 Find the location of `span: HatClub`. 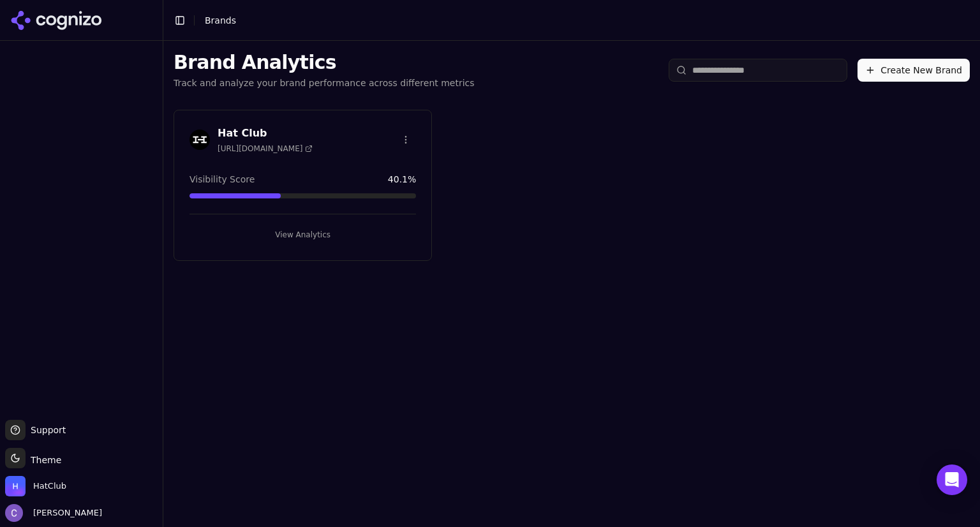

span: HatClub is located at coordinates (50, 486).